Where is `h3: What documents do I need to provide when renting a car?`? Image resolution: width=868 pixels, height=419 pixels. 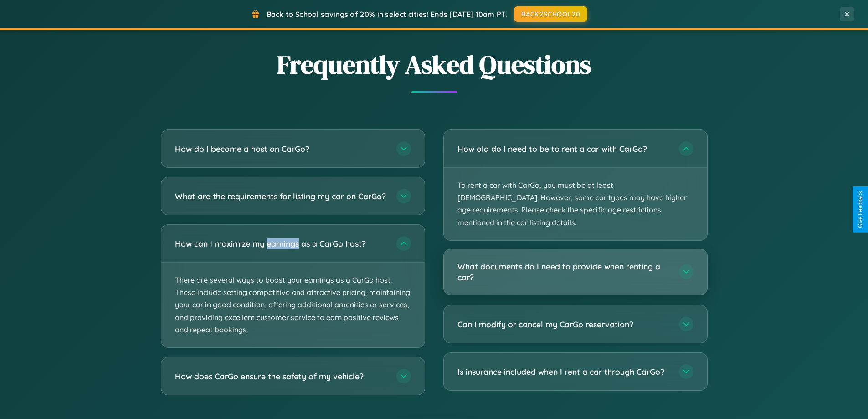 h3: What documents do I need to provide when renting a car? is located at coordinates (563, 271).